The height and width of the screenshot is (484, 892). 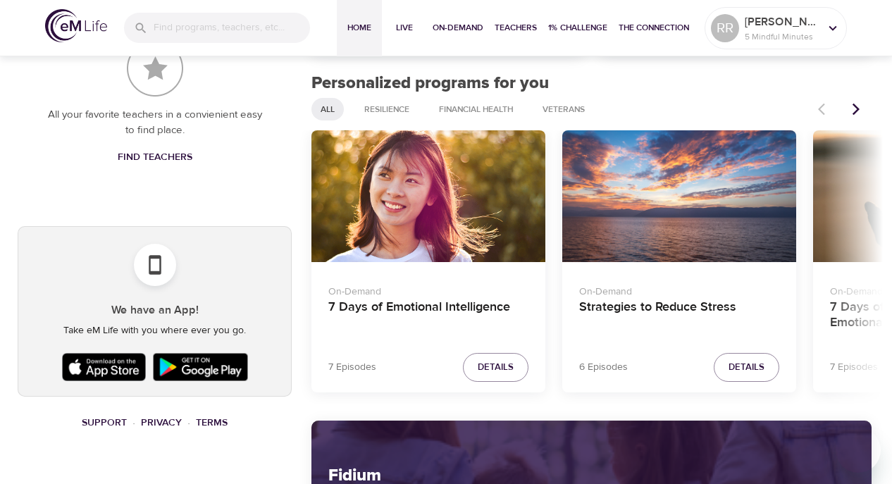 I want to click on input: Find programs, teachers, etc..., so click(x=232, y=27).